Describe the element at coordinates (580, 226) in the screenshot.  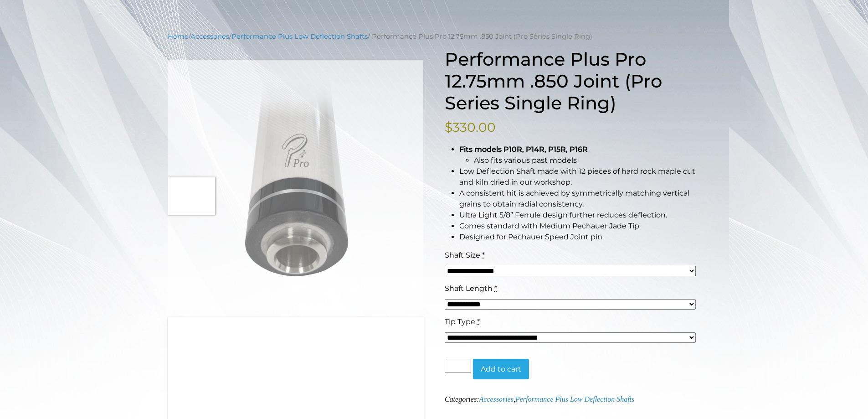
I see `li: Comes standard with Medium Pechauer Jade Tip` at that location.